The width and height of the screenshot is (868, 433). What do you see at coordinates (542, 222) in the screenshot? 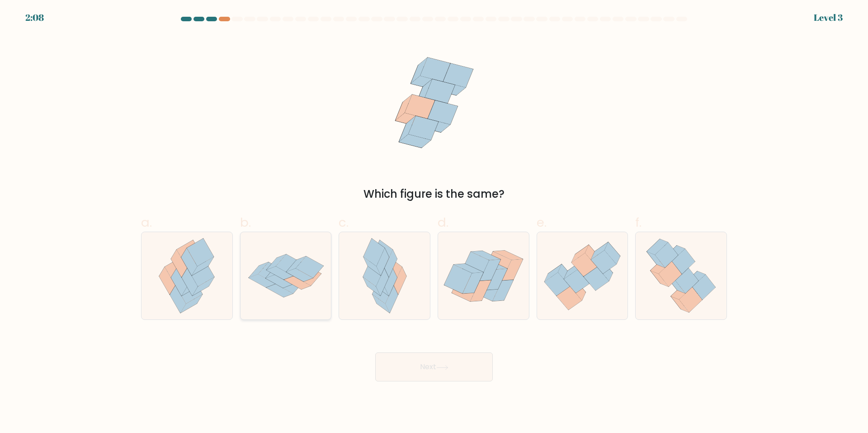
I see `span: e.` at bounding box center [542, 222].